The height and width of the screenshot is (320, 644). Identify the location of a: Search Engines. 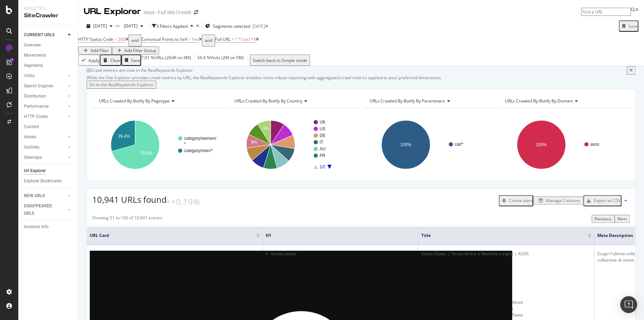
(45, 86).